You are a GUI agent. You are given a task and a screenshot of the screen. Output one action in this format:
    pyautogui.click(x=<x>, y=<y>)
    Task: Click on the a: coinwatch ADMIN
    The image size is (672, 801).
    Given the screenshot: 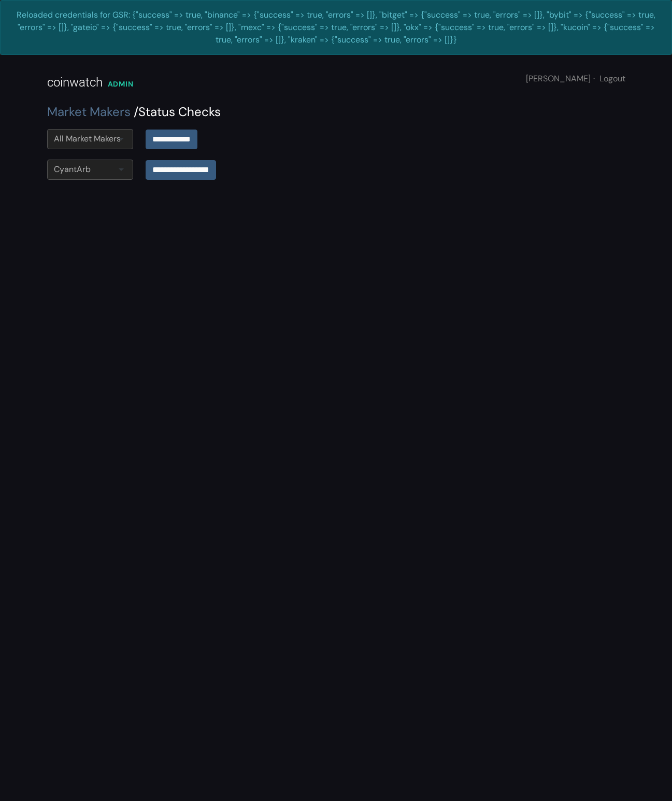 What is the action you would take?
    pyautogui.click(x=90, y=79)
    